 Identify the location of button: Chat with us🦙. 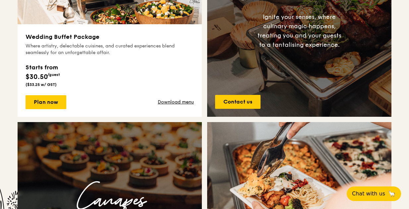
(374, 193).